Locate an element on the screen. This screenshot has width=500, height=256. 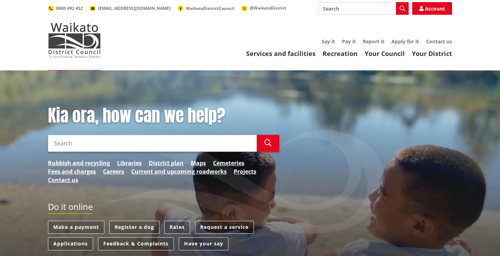
a: Maps is located at coordinates (198, 163).